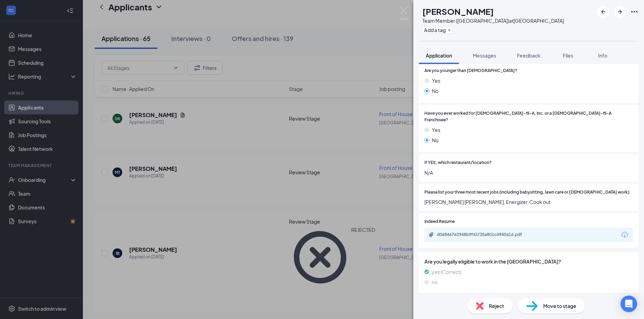 The image size is (644, 319). Describe the element at coordinates (437, 29) in the screenshot. I see `button: PlusAdd a tag` at that location.